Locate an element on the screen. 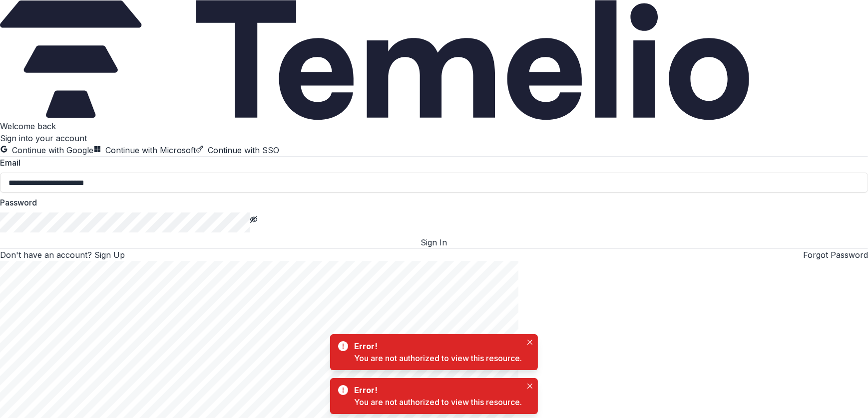 This screenshot has width=868, height=418. a: Sign Up is located at coordinates (109, 255).